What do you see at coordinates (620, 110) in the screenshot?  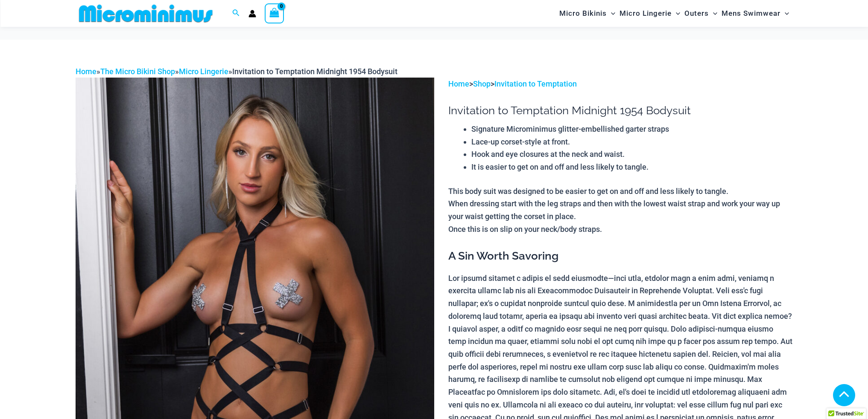 I see `h1: Invitation to Temptation Midnight 1954 Bodysuit` at bounding box center [620, 110].